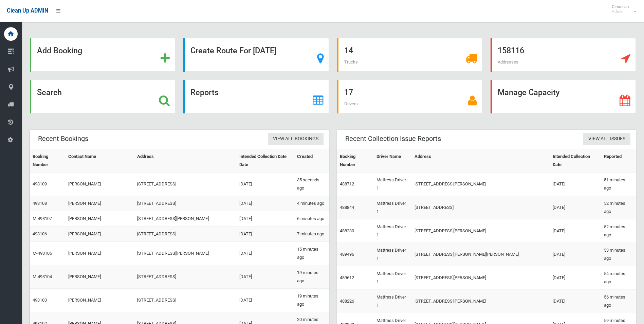  What do you see at coordinates (347, 254) in the screenshot?
I see `a: 489496` at bounding box center [347, 254].